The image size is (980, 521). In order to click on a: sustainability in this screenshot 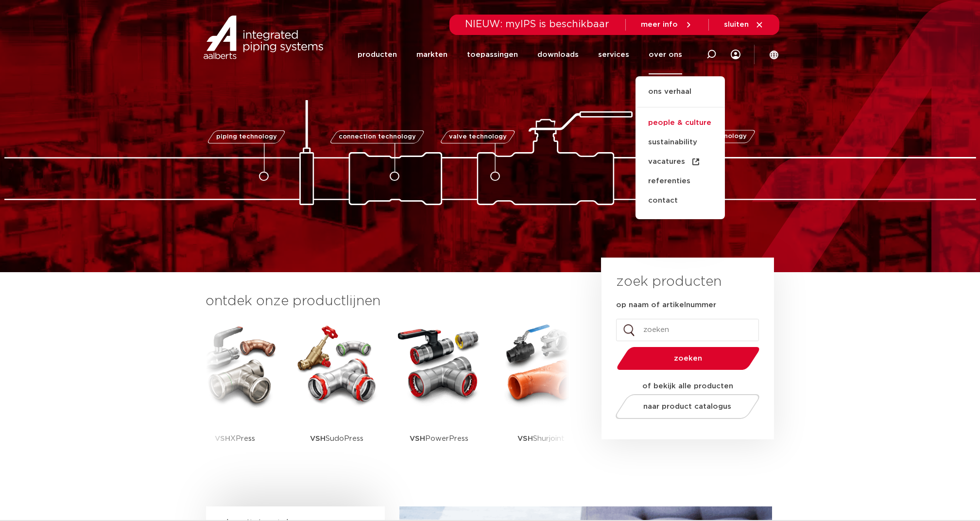, I will do `click(680, 143)`.